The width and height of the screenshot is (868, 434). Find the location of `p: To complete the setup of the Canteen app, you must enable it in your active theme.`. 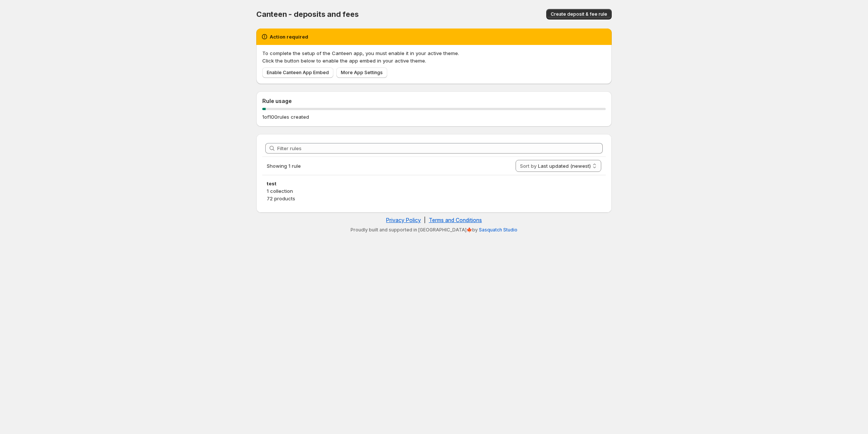

p: To complete the setup of the Canteen app, you must enable it in your active theme. is located at coordinates (434, 53).